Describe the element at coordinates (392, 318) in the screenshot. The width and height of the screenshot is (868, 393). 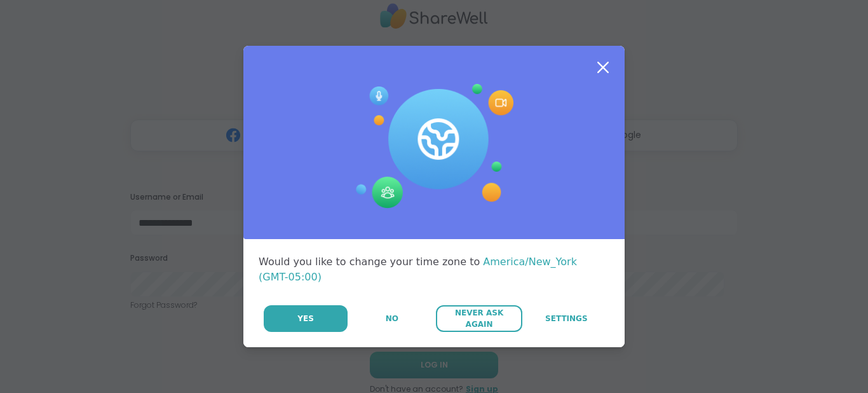
I see `button: No` at that location.